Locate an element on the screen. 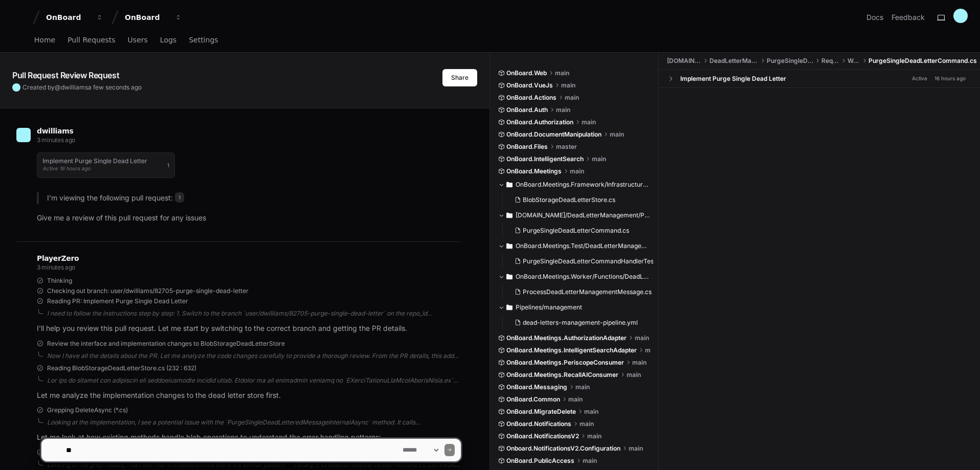 The width and height of the screenshot is (980, 470). div: Now I have all the details about the PR. Let me analyze the code changes carefully to provide a t... is located at coordinates (254, 356).